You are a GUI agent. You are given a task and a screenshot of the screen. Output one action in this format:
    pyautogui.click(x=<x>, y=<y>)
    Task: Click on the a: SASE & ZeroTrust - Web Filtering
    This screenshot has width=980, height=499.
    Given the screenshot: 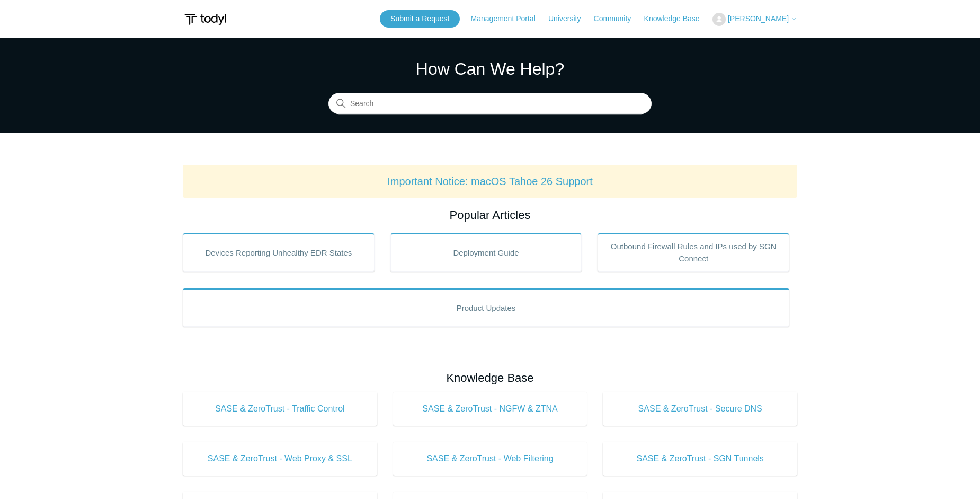 What is the action you would take?
    pyautogui.click(x=490, y=458)
    